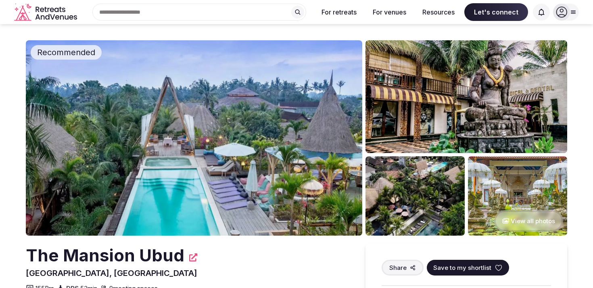  Describe the element at coordinates (439, 12) in the screenshot. I see `button: Resources` at that location.